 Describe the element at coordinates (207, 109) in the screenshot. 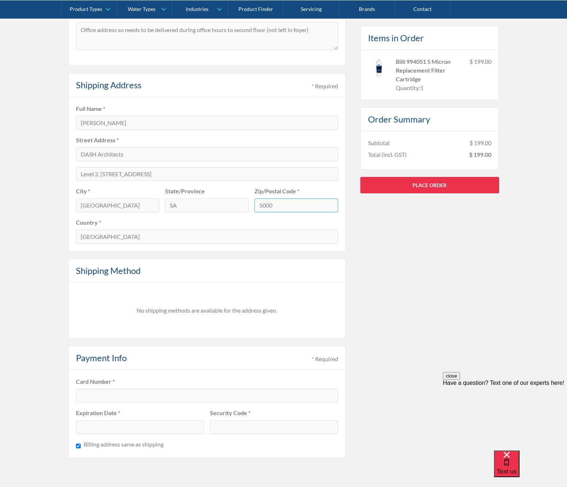

I see `label: Full Name *` at that location.